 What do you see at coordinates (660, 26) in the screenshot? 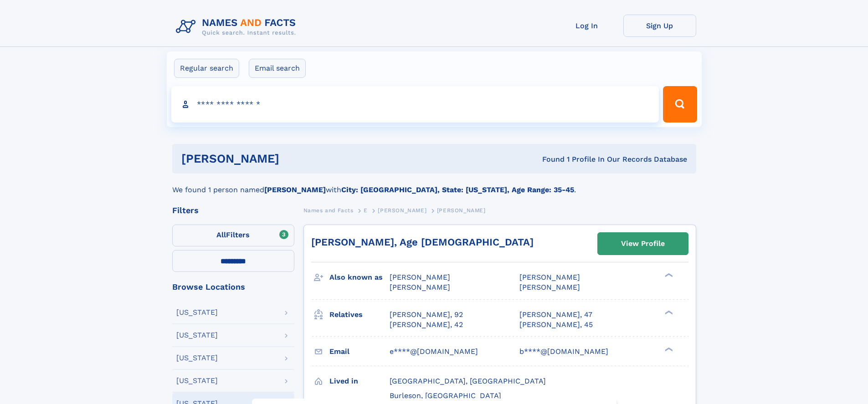
I see `a: Sign Up` at bounding box center [660, 26].